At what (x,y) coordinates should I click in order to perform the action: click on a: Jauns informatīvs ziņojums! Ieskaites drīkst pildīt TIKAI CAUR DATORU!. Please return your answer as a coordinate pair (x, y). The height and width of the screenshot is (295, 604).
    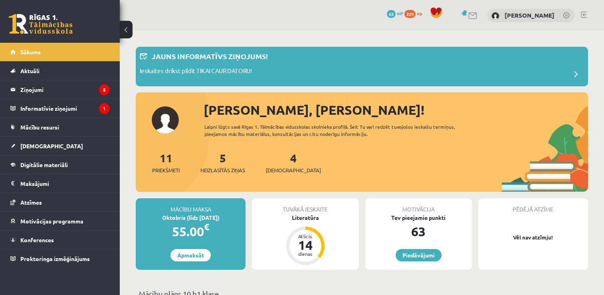
    Looking at the image, I should click on (362, 66).